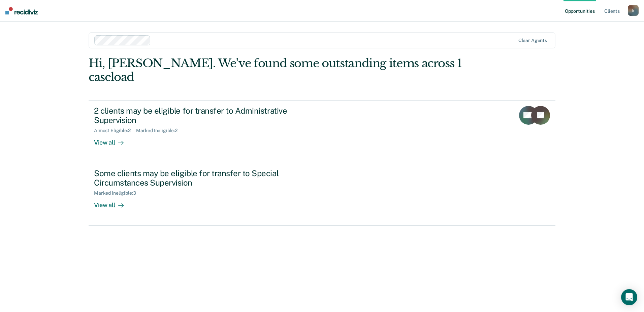 Image resolution: width=644 pixels, height=312 pixels. What do you see at coordinates (633, 11) in the screenshot?
I see `div: k` at bounding box center [633, 11].